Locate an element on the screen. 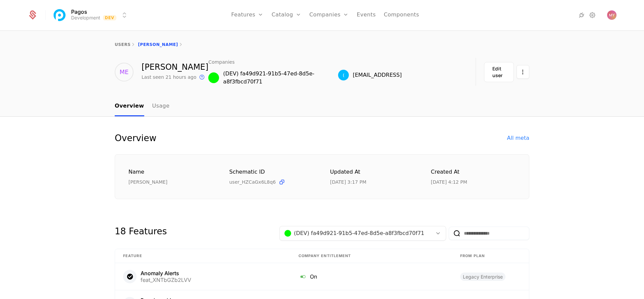  div: Updated at is located at coordinates (372, 172).